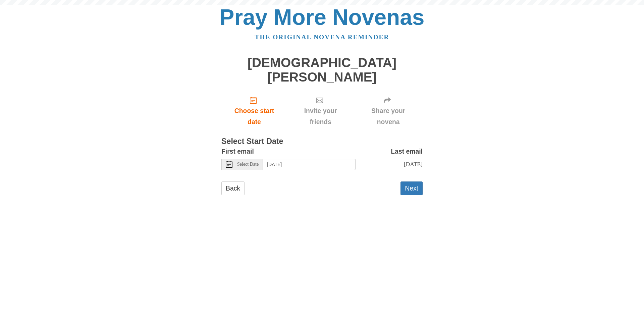 The width and height of the screenshot is (644, 317). What do you see at coordinates (254, 110) in the screenshot?
I see `a: Choose start date` at bounding box center [254, 110].